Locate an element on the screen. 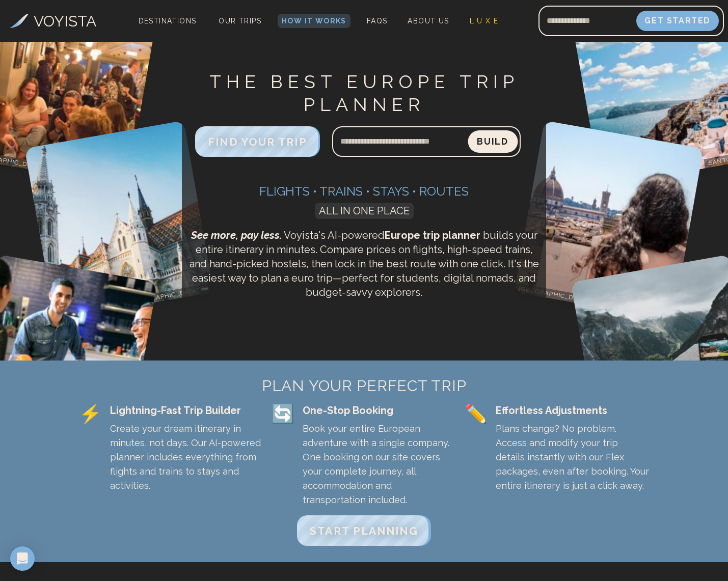 This screenshot has width=728, height=581. p: Create your dream itinerary in minutes, not days. Our AI-powered planner includes everything from... is located at coordinates (187, 458).